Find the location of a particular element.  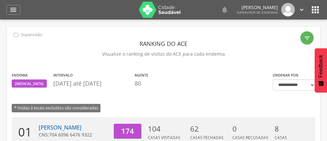

p: 62 is located at coordinates (210, 129).